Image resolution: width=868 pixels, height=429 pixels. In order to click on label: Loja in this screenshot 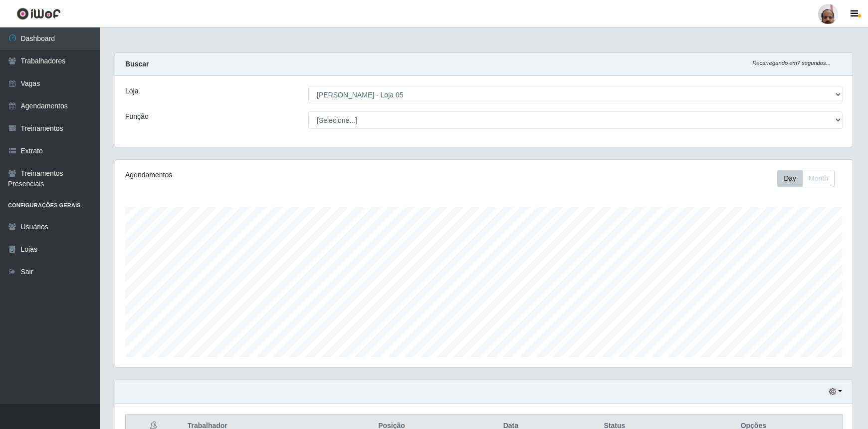, I will do `click(132, 91)`.